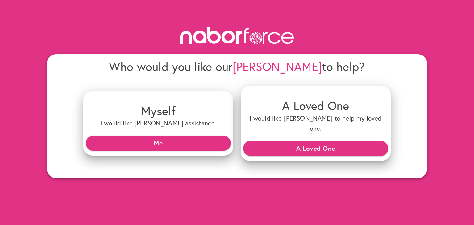 The height and width of the screenshot is (225, 474). I want to click on span: A Loved One, so click(316, 148).